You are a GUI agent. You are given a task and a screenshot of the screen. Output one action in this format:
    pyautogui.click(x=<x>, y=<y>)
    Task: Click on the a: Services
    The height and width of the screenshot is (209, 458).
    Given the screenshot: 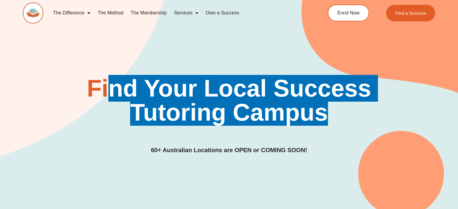 What is the action you would take?
    pyautogui.click(x=186, y=13)
    